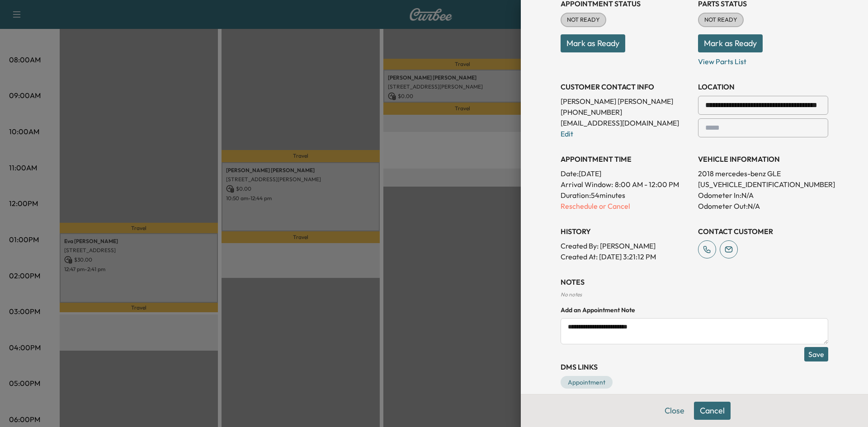 This screenshot has height=427, width=868. I want to click on p: View Parts List, so click(763, 59).